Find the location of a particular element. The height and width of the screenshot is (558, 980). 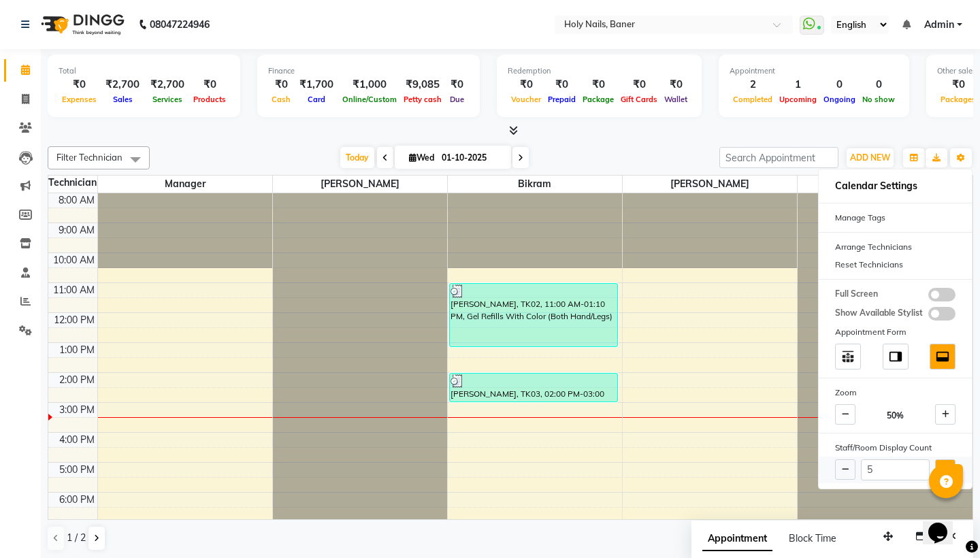

div: 6:00 PM is located at coordinates (77, 499).